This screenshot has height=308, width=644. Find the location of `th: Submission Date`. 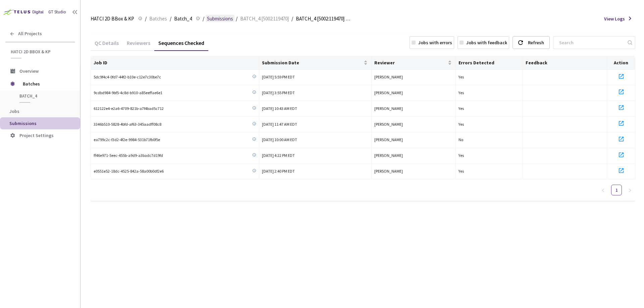

th: Submission Date is located at coordinates (315, 63).